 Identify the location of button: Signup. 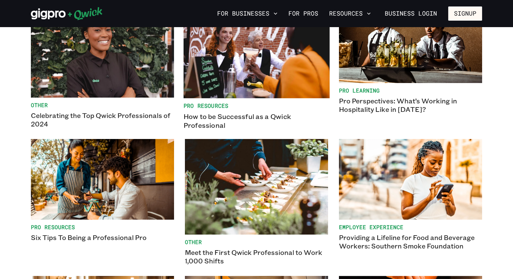
(465, 14).